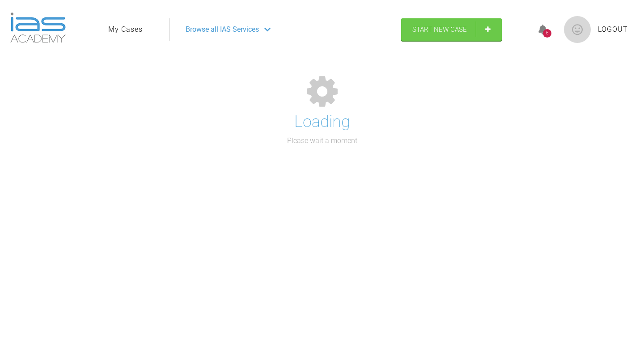 The width and height of the screenshot is (644, 363). I want to click on h1: Loading, so click(322, 122).